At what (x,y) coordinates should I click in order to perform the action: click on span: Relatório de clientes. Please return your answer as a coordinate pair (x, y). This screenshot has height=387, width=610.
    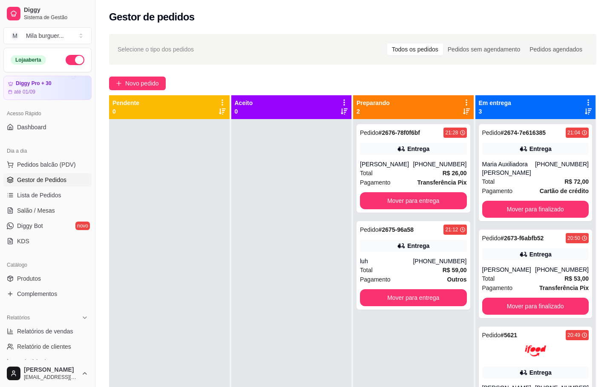
    Looking at the image, I should click on (44, 347).